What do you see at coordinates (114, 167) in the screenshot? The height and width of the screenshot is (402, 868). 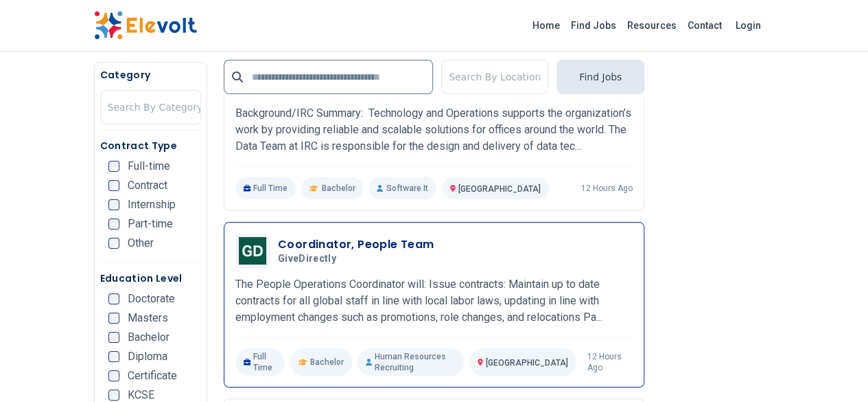 I see `input: Full-time` at bounding box center [114, 167].